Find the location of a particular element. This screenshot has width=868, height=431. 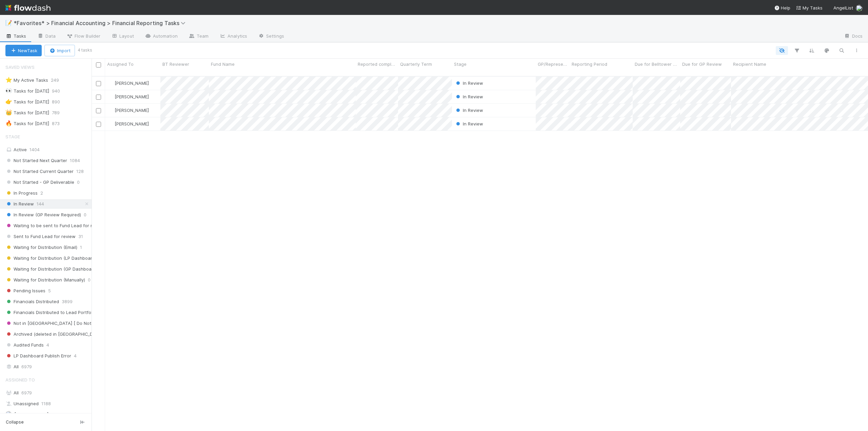

span: Collapse is located at coordinates (15, 422).